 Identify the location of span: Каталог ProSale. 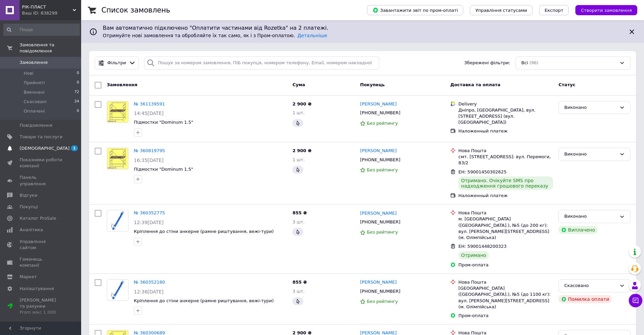
(38, 218).